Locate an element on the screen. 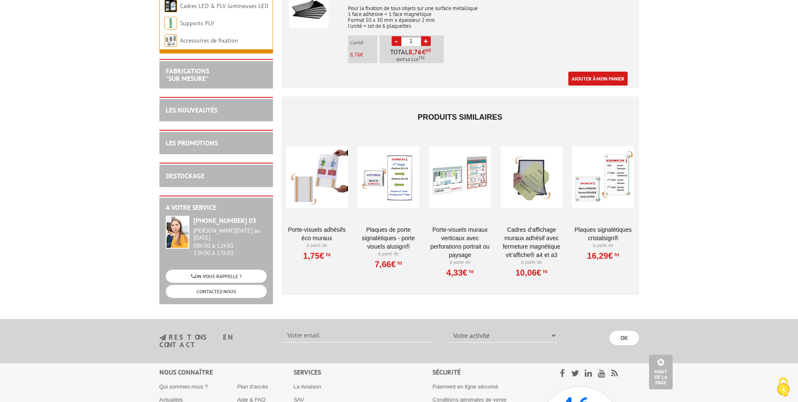 The image size is (798, 402). a: DESTOCKAGE is located at coordinates (185, 175).